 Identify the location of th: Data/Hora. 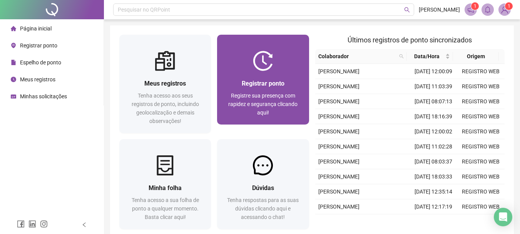
(430, 56).